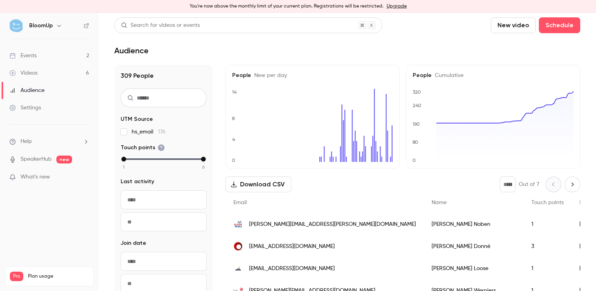 The height and width of the screenshot is (291, 596). Describe the element at coordinates (417, 92) in the screenshot. I see `text: 320` at that location.